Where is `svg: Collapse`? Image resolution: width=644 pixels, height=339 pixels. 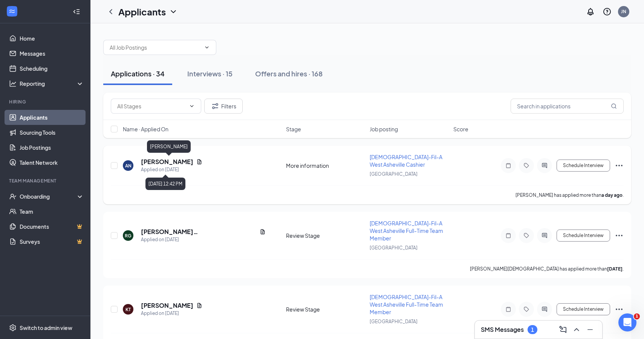 svg: Collapse is located at coordinates (76, 11).